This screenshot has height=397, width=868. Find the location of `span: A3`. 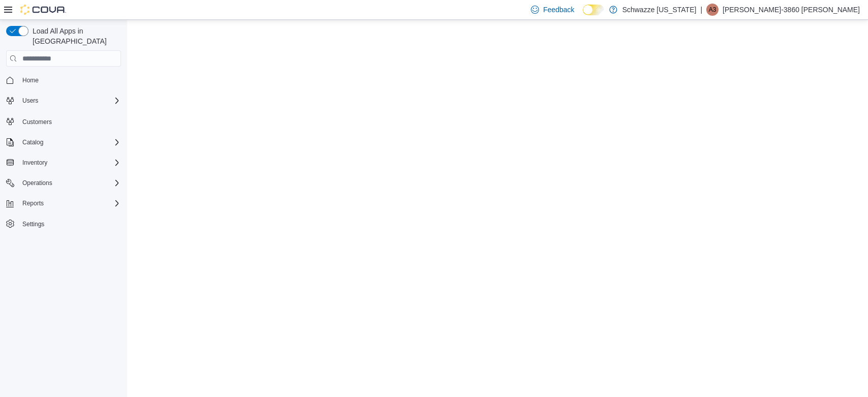

span: A3 is located at coordinates (712, 10).